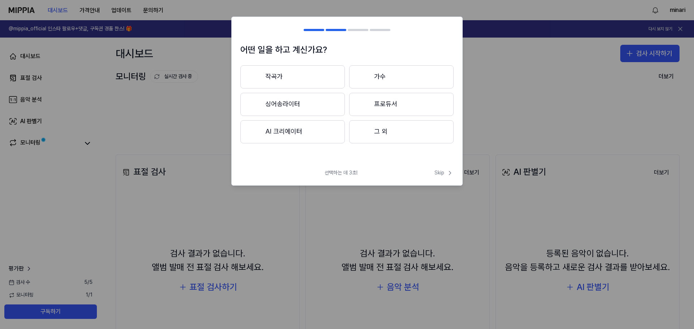  Describe the element at coordinates (292, 132) in the screenshot. I see `button: AI 크리에이터` at that location.